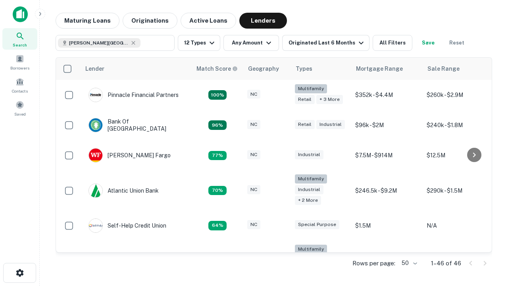 The height and width of the screenshot is (286, 508). I want to click on span: Saved, so click(20, 114).